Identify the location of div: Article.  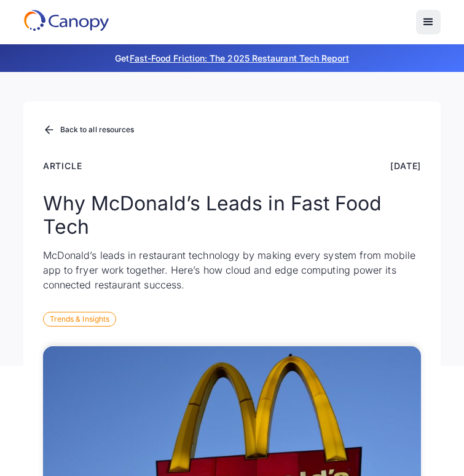
(63, 166).